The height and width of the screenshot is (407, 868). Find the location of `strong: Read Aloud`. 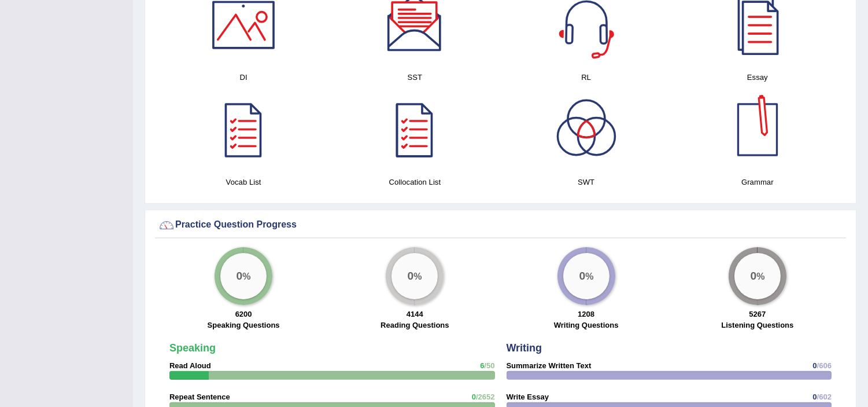

strong: Read Aloud is located at coordinates (190, 365).